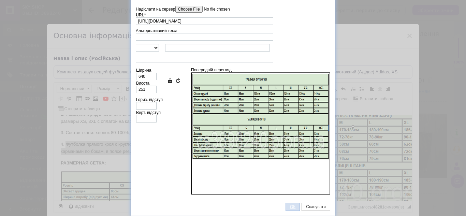 Image resolution: width=466 pixels, height=216 pixels. I want to click on a: Скасувати, so click(316, 207).